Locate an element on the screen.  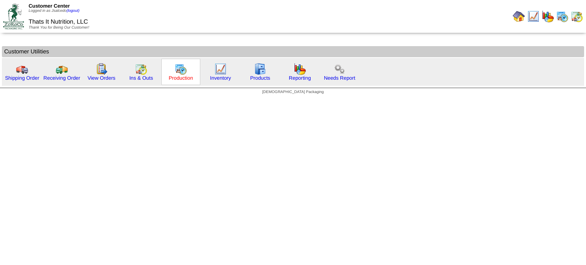
img: workorder.gif is located at coordinates (101, 69).